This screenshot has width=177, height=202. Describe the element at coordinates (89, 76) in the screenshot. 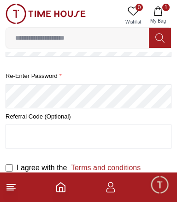

I see `label: Re-enter Password` at that location.